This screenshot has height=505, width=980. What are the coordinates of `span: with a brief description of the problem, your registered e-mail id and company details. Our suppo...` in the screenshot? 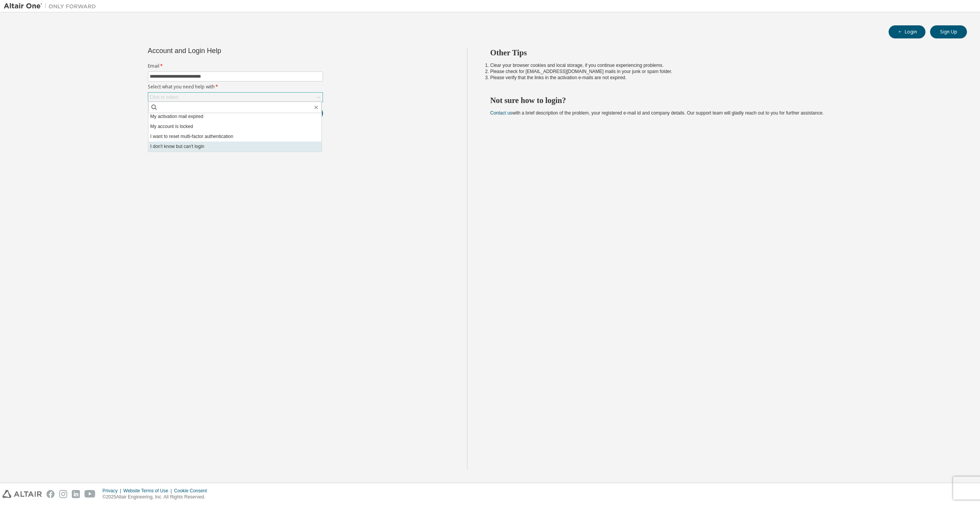 It's located at (657, 113).